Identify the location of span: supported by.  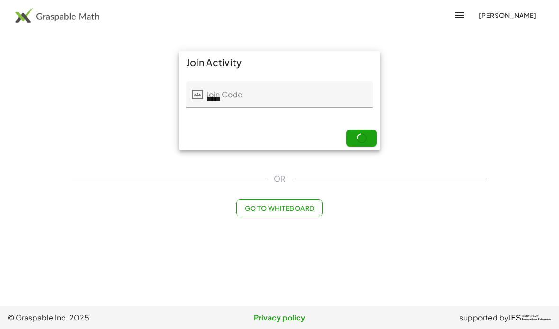
(484, 318).